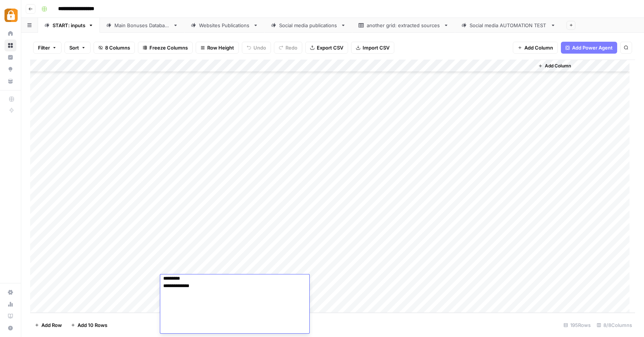 This screenshot has width=644, height=337. What do you see at coordinates (291, 48) in the screenshot?
I see `span: Redo` at bounding box center [291, 48].